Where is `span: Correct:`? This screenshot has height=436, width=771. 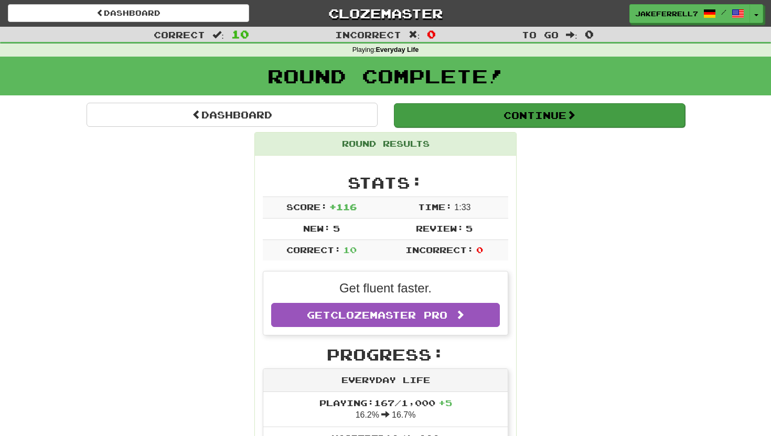
span: Correct: is located at coordinates (314, 250).